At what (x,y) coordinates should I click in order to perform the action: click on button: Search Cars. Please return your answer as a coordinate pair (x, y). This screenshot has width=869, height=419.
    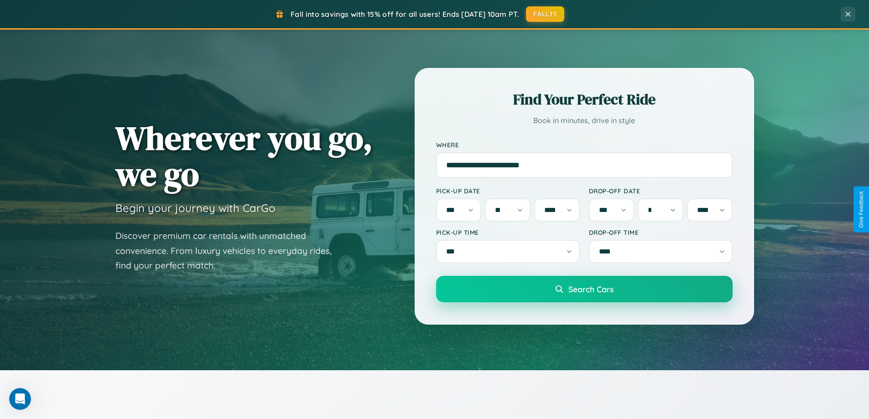
    Looking at the image, I should click on (585, 289).